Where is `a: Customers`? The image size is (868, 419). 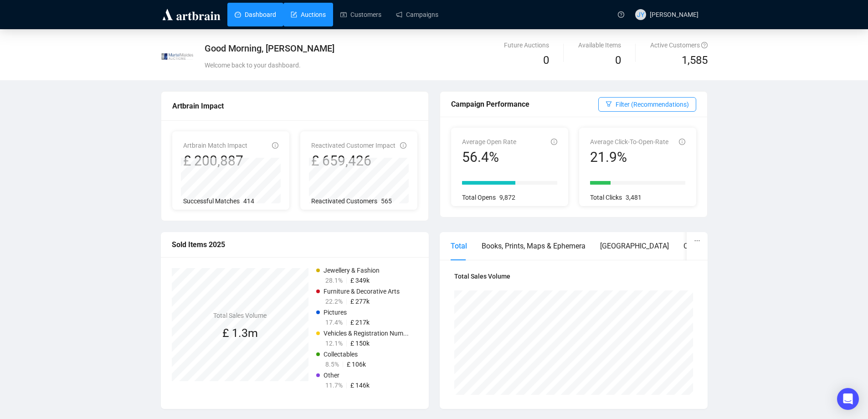 a: Customers is located at coordinates (361, 15).